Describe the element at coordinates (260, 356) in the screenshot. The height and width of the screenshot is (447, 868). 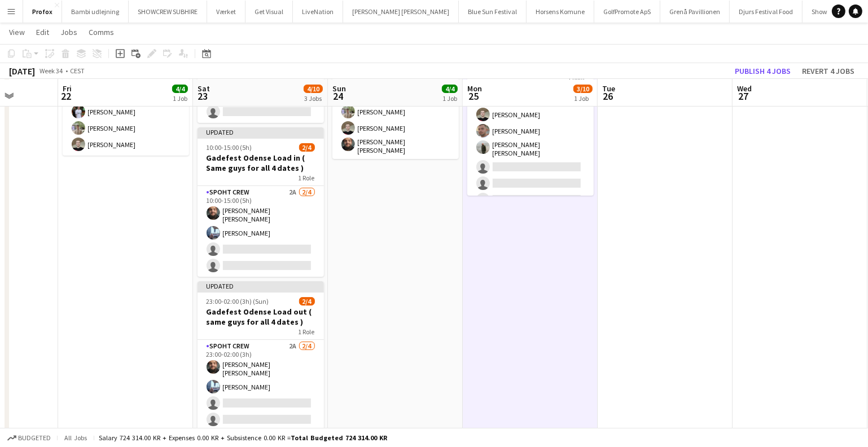
I see `div: Updated23:00-02:00 (3h) (Sun)2/4Gadefest Odense Load out ( same guys for all 4 dates )1 RoleSpoht...` at that location.